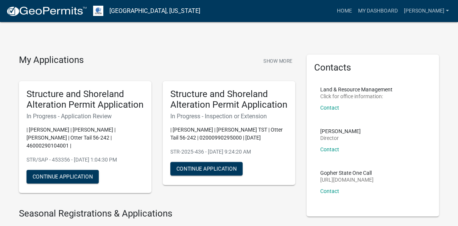  Describe the element at coordinates (340, 138) in the screenshot. I see `p: Director` at that location.